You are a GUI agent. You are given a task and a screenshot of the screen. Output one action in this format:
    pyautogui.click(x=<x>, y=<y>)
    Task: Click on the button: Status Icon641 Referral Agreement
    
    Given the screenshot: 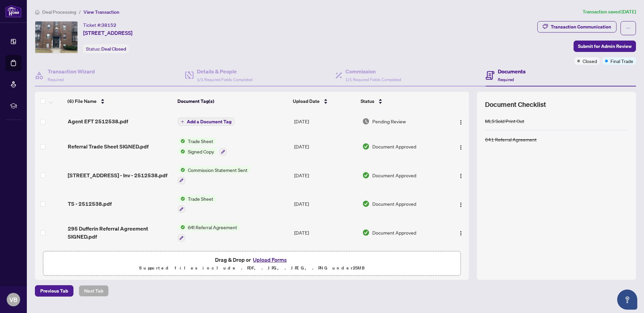 What is the action you would take?
    pyautogui.click(x=209, y=233)
    